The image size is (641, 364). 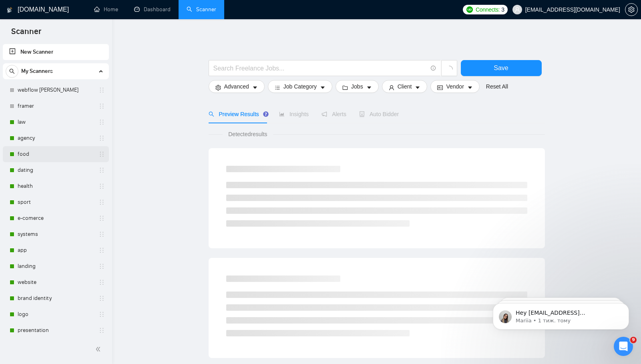 What do you see at coordinates (37, 71) in the screenshot?
I see `span: My Scanners` at bounding box center [37, 71].